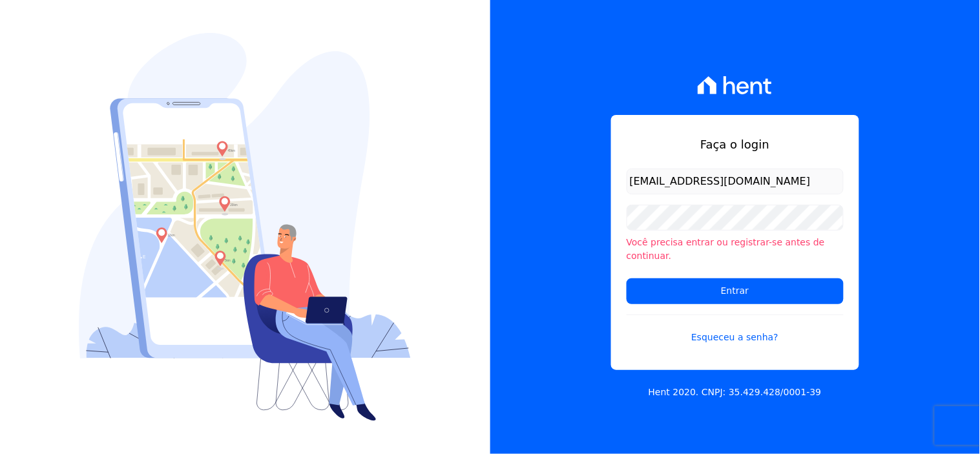  Describe the element at coordinates (735, 144) in the screenshot. I see `h1: Faça o login` at that location.